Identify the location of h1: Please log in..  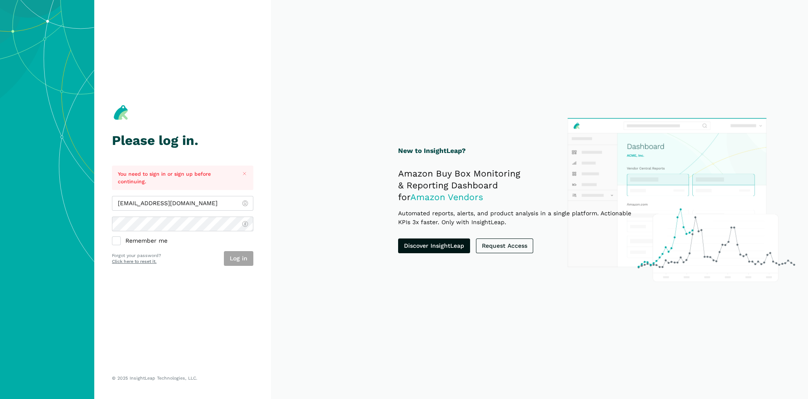
(183, 140).